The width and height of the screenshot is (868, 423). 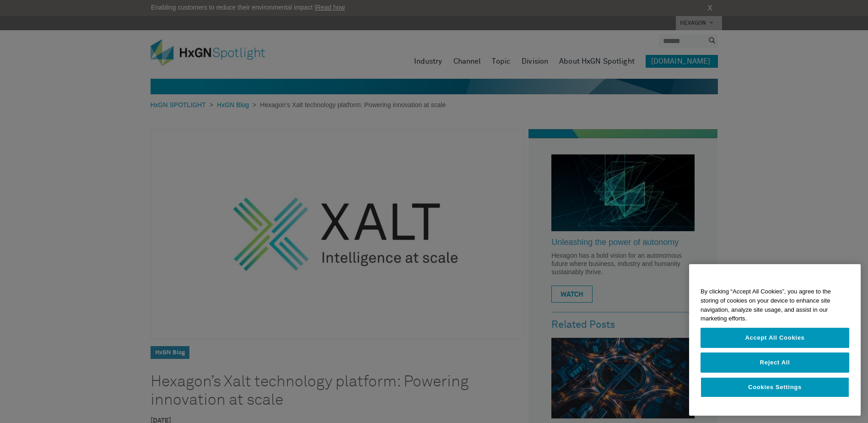 I want to click on div: By clicking “Accept All Cookies”, you agree to the storing of cookies on your device to enhance s..., so click(x=775, y=305).